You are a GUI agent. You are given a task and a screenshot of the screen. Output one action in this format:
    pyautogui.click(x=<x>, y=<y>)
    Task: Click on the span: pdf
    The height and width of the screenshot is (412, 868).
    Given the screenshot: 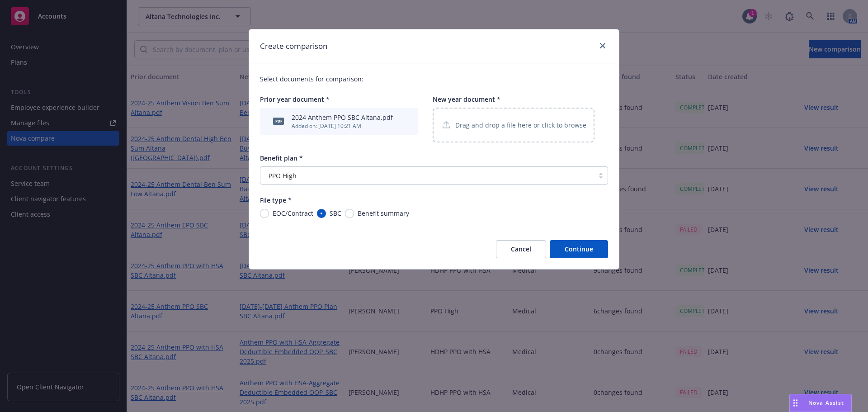 What is the action you would take?
    pyautogui.click(x=279, y=120)
    